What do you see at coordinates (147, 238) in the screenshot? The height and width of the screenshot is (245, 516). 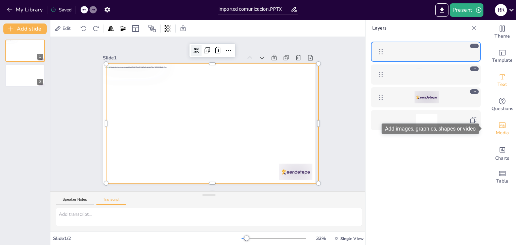 I see `div: Slide 1 / 2` at bounding box center [147, 238].